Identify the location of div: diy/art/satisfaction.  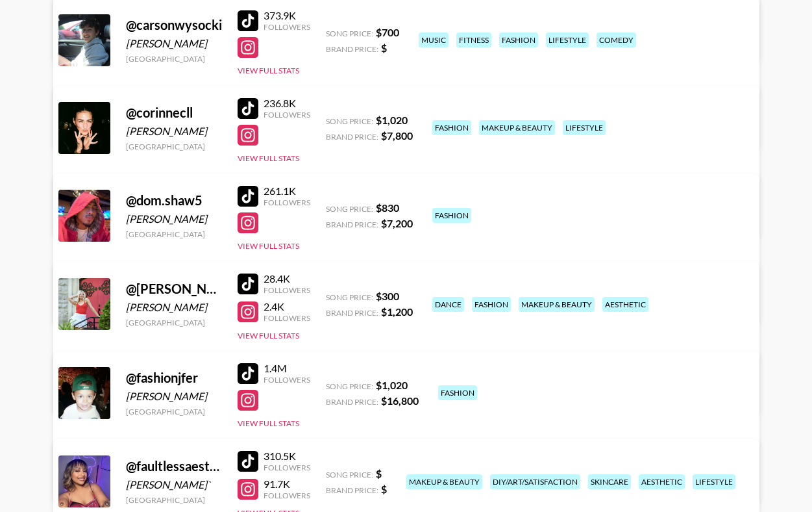
(535, 481).